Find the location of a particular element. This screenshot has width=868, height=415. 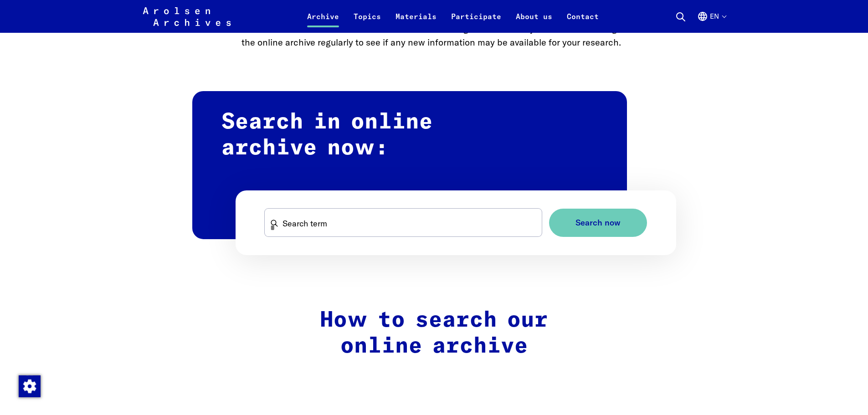

span: Search now is located at coordinates (598, 223).